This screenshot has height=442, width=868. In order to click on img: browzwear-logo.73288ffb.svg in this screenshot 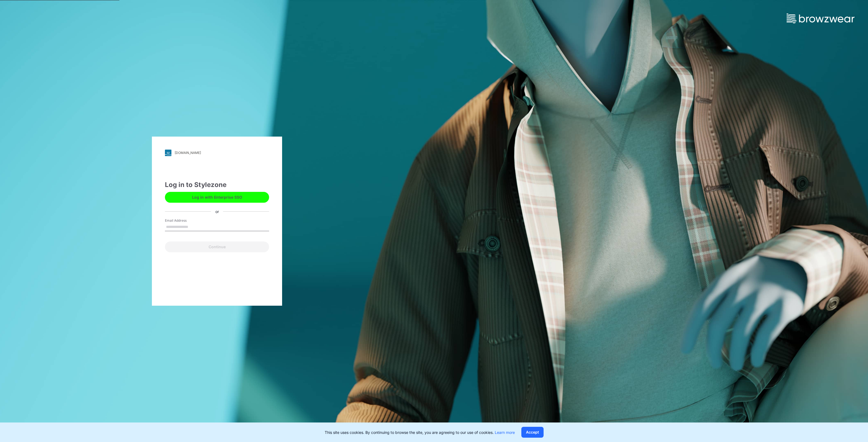, I will do `click(820, 18)`.